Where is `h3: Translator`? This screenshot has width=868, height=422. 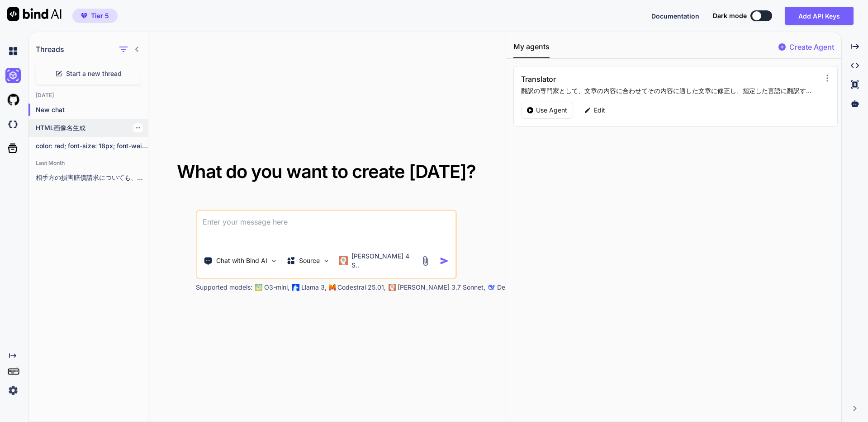 h3: Translator is located at coordinates (624, 79).